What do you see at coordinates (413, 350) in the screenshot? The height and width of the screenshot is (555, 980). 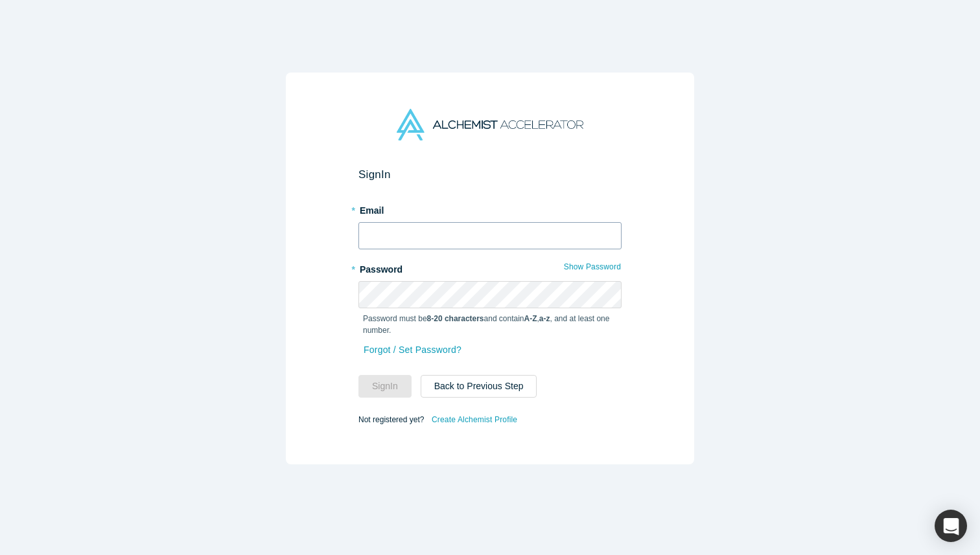 I see `a: Forgot / Set Password?` at bounding box center [413, 350].